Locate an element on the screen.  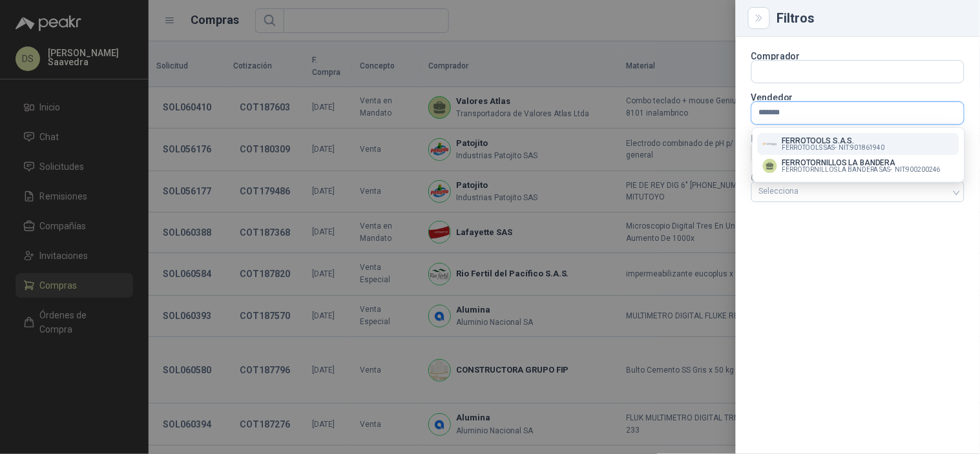
img: Company Logo is located at coordinates (770, 144).